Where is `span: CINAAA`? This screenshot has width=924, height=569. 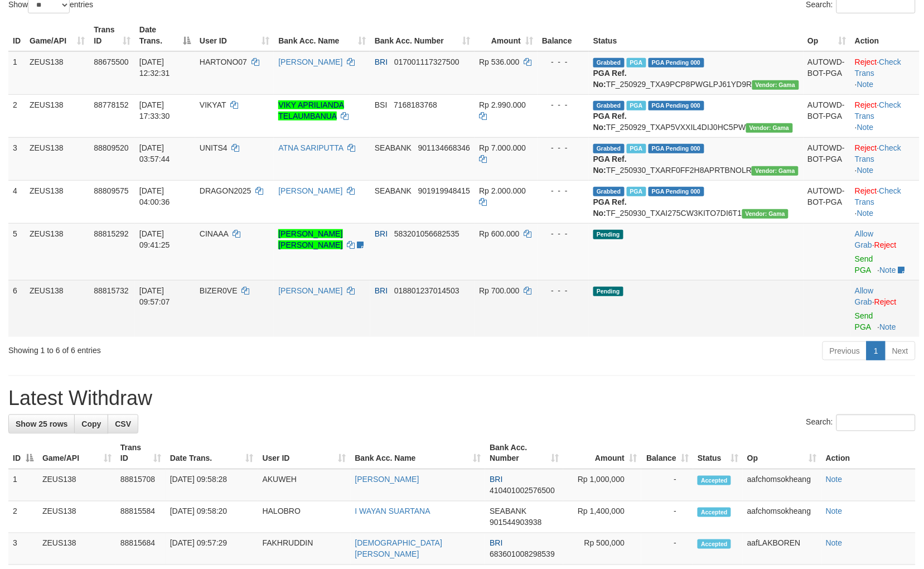
span: CINAAA is located at coordinates (214, 234).